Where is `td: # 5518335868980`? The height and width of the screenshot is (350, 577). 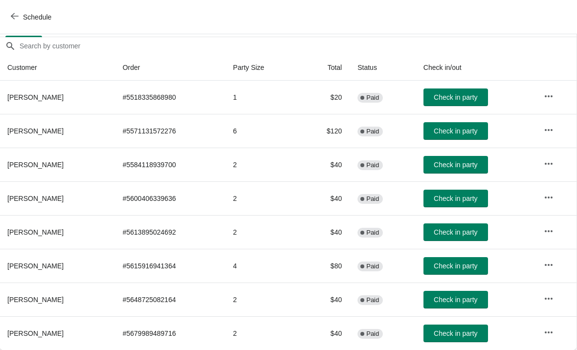
td: # 5518335868980 is located at coordinates (170, 97).